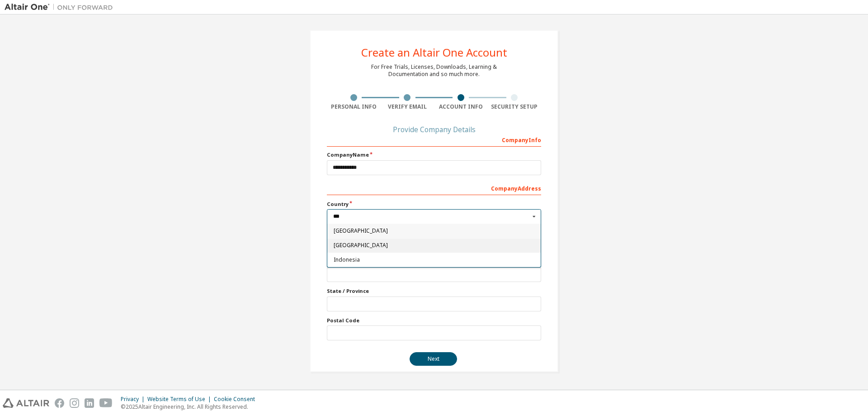 This screenshot has width=868, height=416. What do you see at coordinates (514, 106) in the screenshot?
I see `div: Security Setup` at bounding box center [514, 106].